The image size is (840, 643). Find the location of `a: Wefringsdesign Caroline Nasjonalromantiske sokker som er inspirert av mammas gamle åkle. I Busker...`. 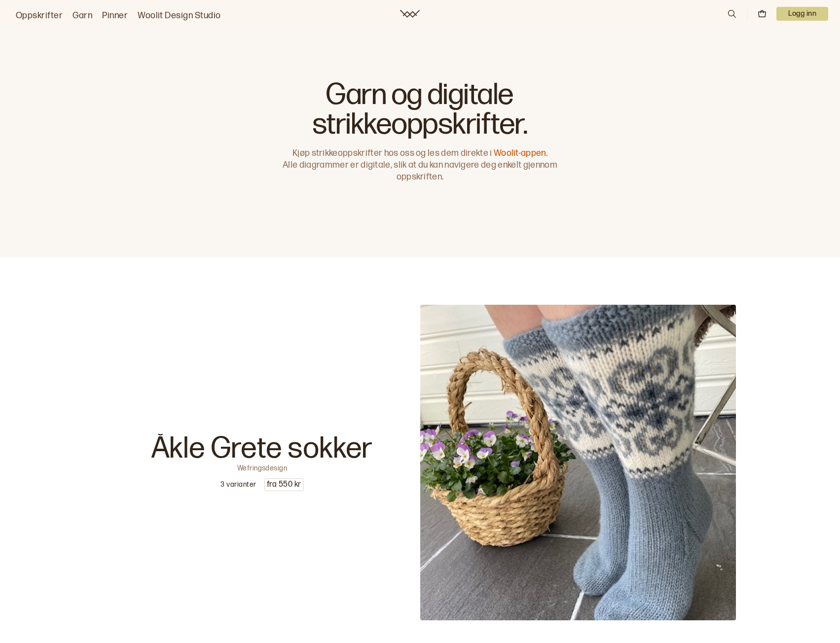

a: Wefringsdesign Caroline Nasjonalromantiske sokker som er inspirert av mammas gamle åkle. I Busker... is located at coordinates (420, 463).